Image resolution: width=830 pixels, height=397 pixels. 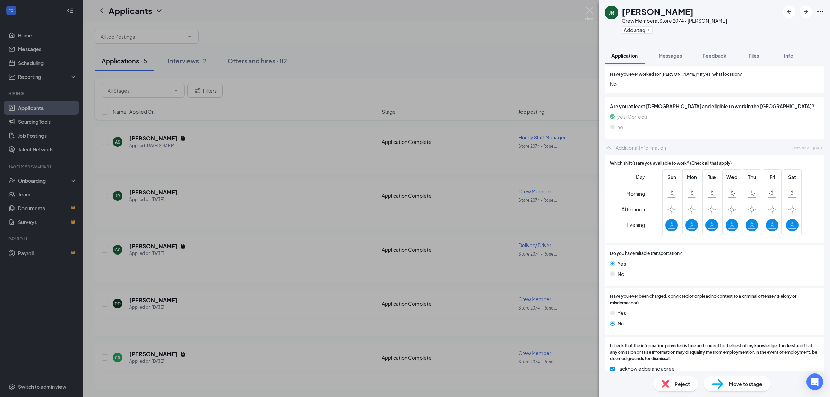 I want to click on span: I check that the information provided is true and correct to the best of my knowledge. I understa..., so click(x=715, y=352).